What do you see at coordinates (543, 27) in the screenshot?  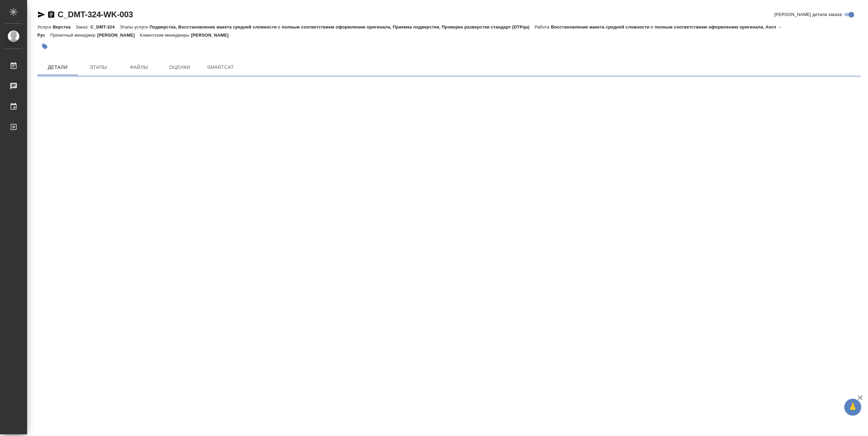 I see `p: Работа` at bounding box center [543, 27].